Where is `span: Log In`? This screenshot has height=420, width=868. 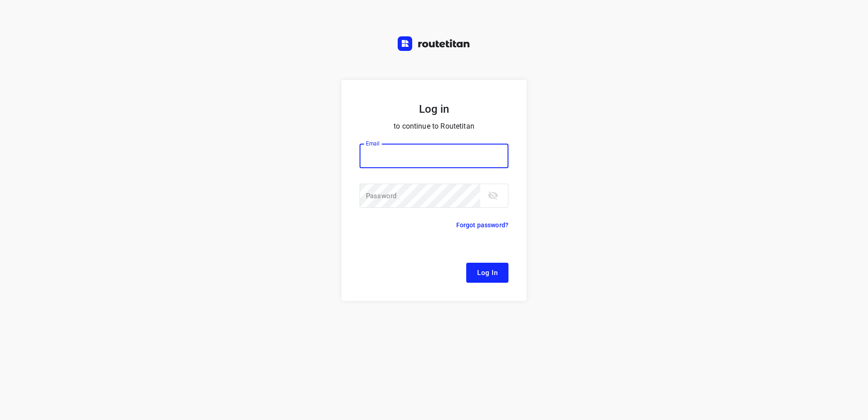
span: Log In is located at coordinates (487, 272).